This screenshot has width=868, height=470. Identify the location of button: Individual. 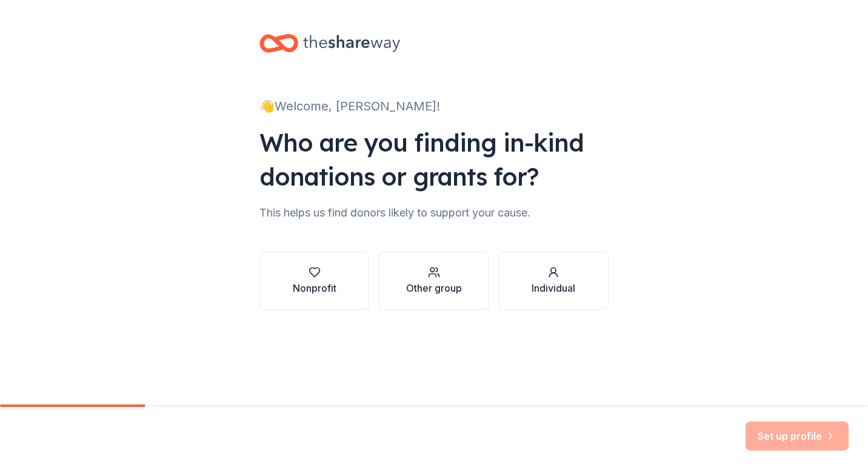
(554, 281).